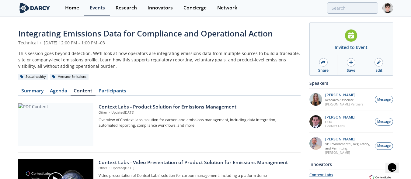 This screenshot has width=411, height=179. Describe the element at coordinates (197, 163) in the screenshot. I see `div: Context Labs - Video Presentation of Product Solution for Emissions Management` at that location.